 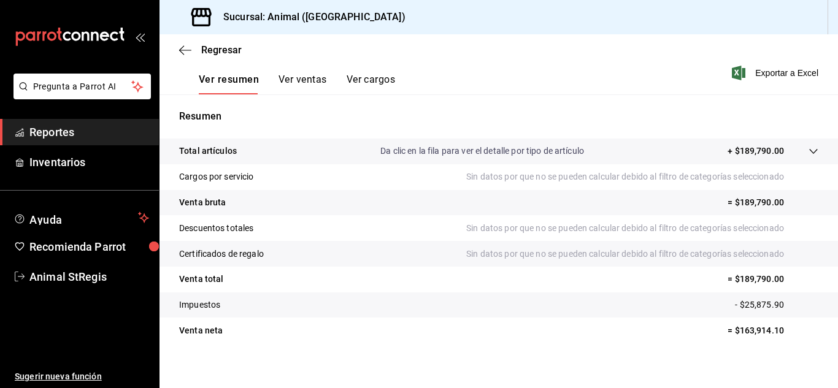 What do you see at coordinates (371, 84) in the screenshot?
I see `button: Ver cargos` at bounding box center [371, 84].